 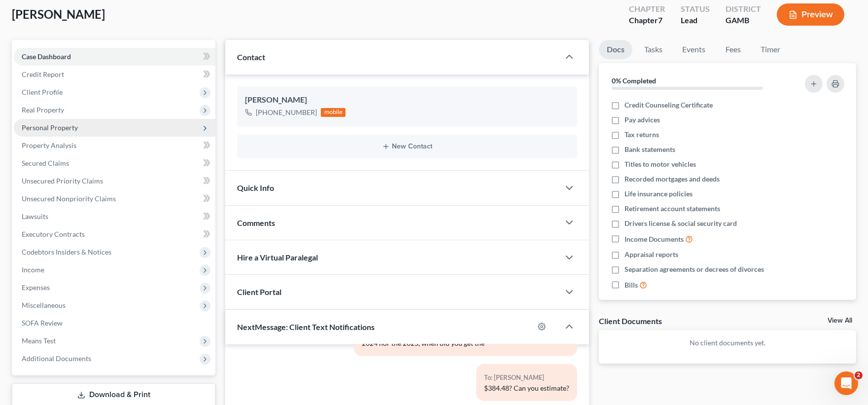 I want to click on button: New Contact, so click(x=407, y=147).